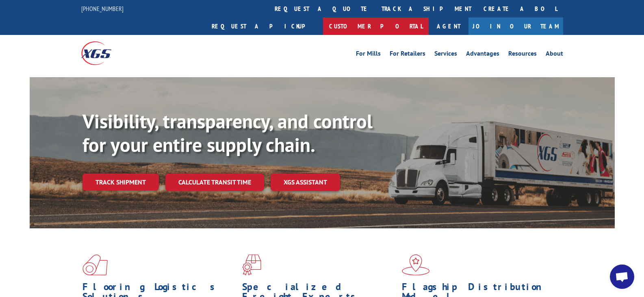  I want to click on a: Agent, so click(449, 26).